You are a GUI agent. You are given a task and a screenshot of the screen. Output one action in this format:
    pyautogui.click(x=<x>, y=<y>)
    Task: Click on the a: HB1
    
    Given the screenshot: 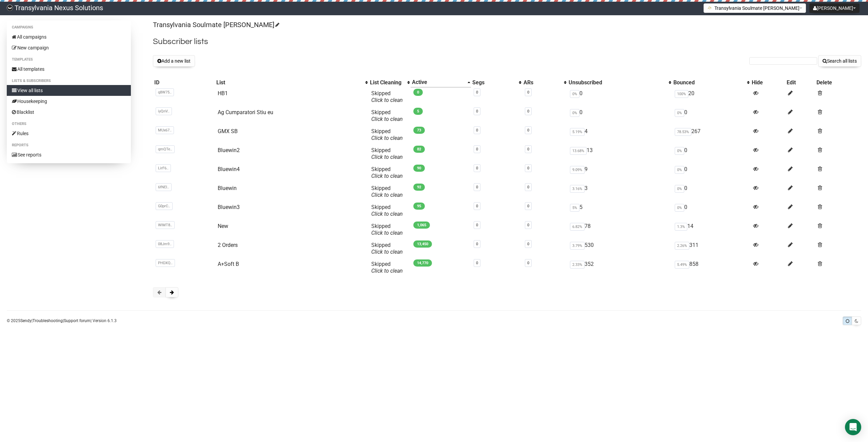 What is the action you would take?
    pyautogui.click(x=223, y=93)
    